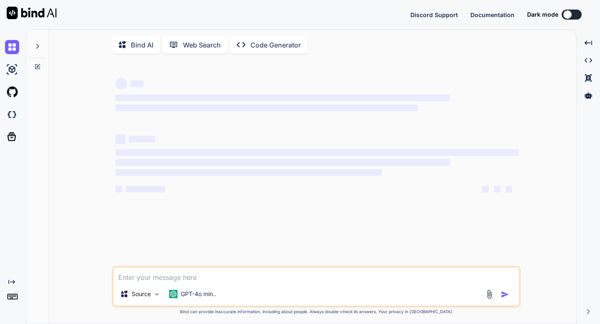 Image resolution: width=600 pixels, height=324 pixels. Describe the element at coordinates (542, 15) in the screenshot. I see `span: Dark mode` at that location.